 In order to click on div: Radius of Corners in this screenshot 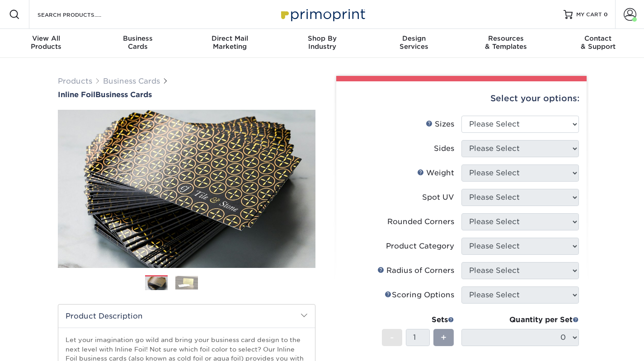, I will do `click(416, 271)`.